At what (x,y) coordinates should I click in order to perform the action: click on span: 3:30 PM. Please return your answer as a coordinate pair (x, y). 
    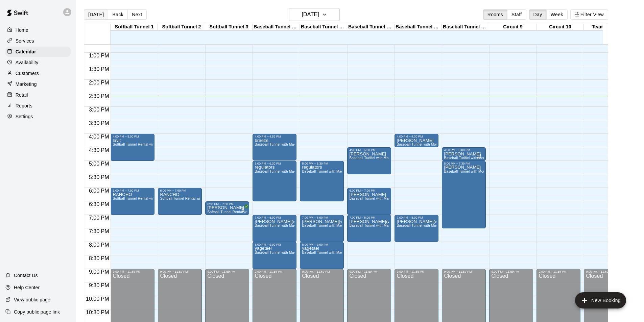
    Looking at the image, I should click on (99, 123).